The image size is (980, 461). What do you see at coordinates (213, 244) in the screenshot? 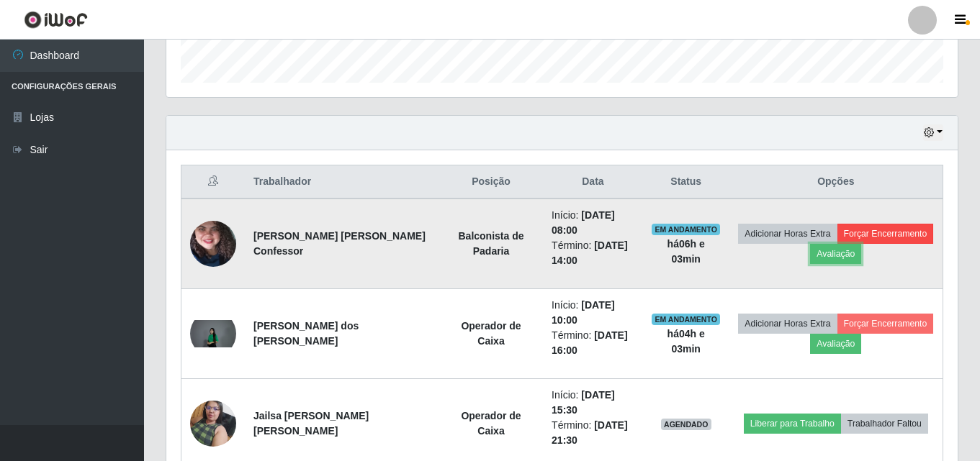
I see `img: 1748891631133.jpeg` at bounding box center [213, 244].